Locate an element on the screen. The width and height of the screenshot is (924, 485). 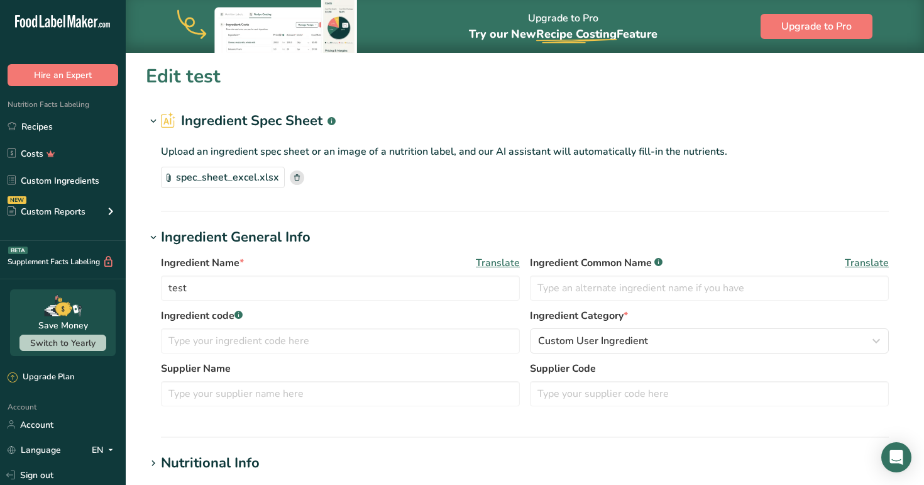
div: Upgrade Plan is located at coordinates (41, 377).